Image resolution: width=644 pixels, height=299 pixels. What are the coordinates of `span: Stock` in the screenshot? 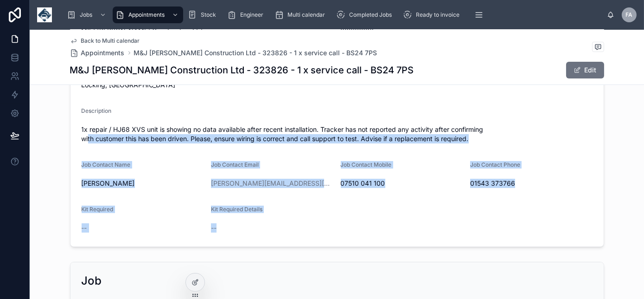 It's located at (208, 15).